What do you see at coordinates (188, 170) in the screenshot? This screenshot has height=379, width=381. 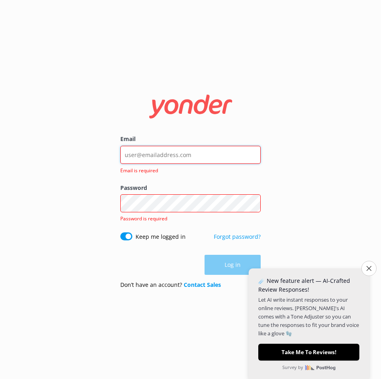 I see `span: Email is required` at bounding box center [188, 170].